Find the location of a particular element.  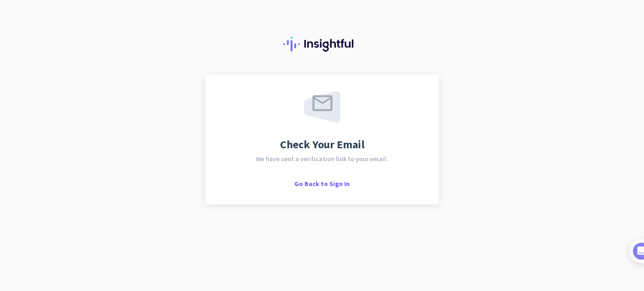

span: Go Back to Sign In is located at coordinates (322, 184).